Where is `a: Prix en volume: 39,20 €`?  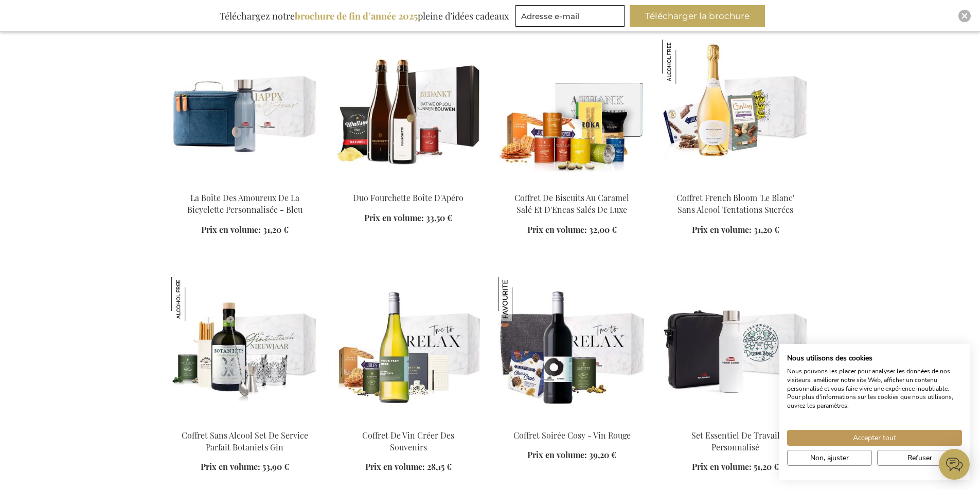
a: Prix en volume: 39,20 € is located at coordinates (571, 455).